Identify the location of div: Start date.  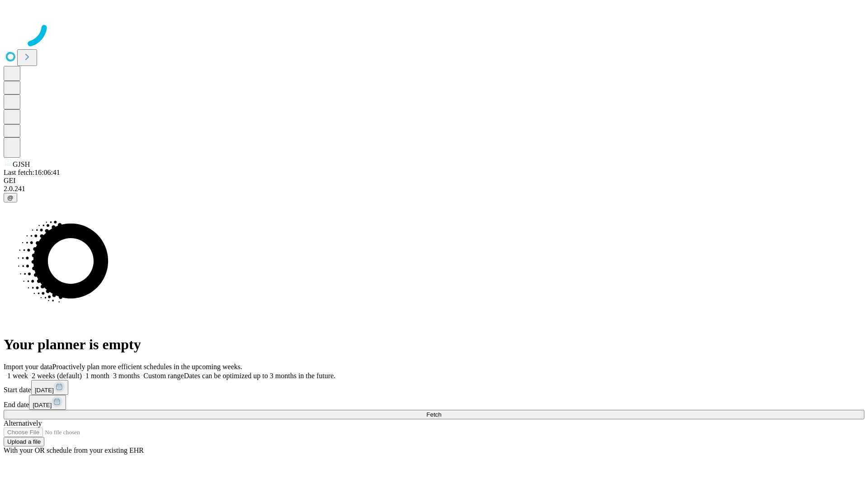
(434, 387).